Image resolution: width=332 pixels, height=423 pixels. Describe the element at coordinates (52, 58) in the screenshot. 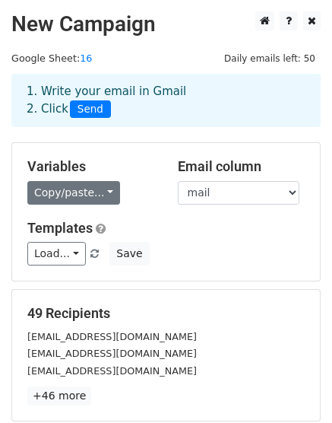

I see `small: Google Sheet:` at that location.